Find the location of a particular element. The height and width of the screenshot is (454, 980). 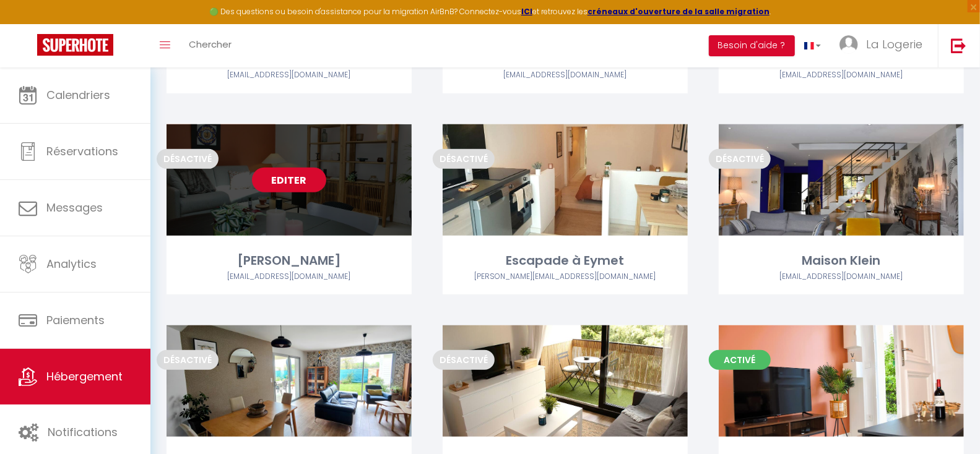

span: Analytics is located at coordinates (71, 263).